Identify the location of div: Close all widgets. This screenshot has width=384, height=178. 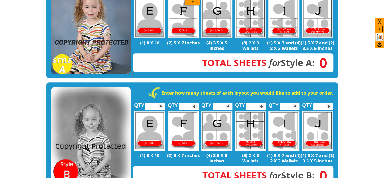
(379, 29).